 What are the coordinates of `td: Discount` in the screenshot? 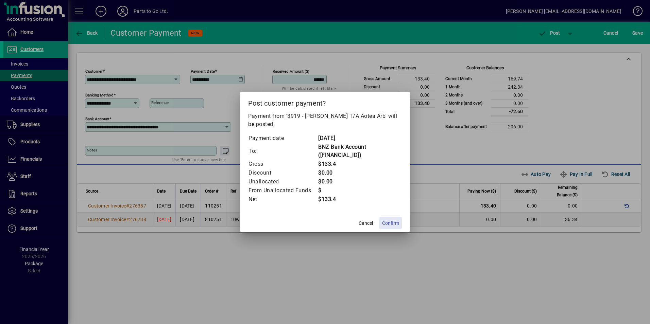 It's located at (283, 173).